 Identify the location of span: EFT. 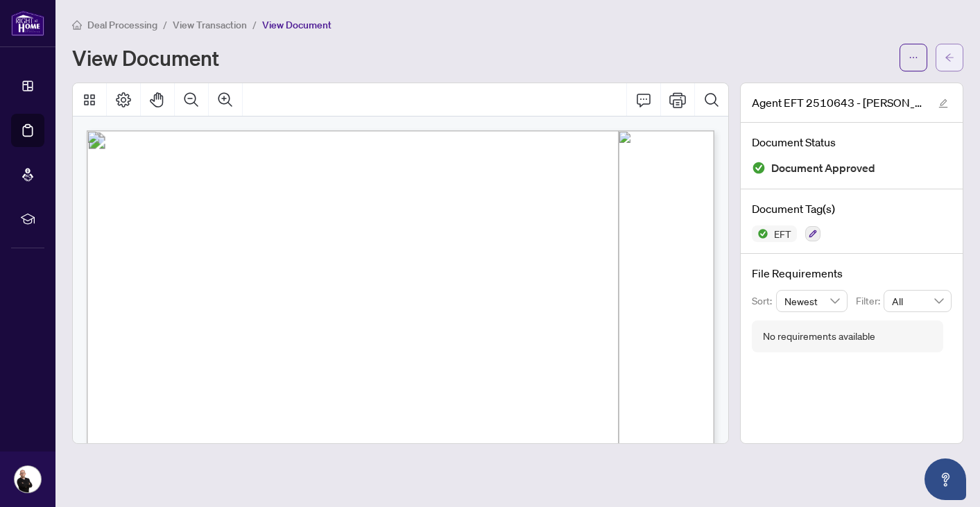
(783, 234).